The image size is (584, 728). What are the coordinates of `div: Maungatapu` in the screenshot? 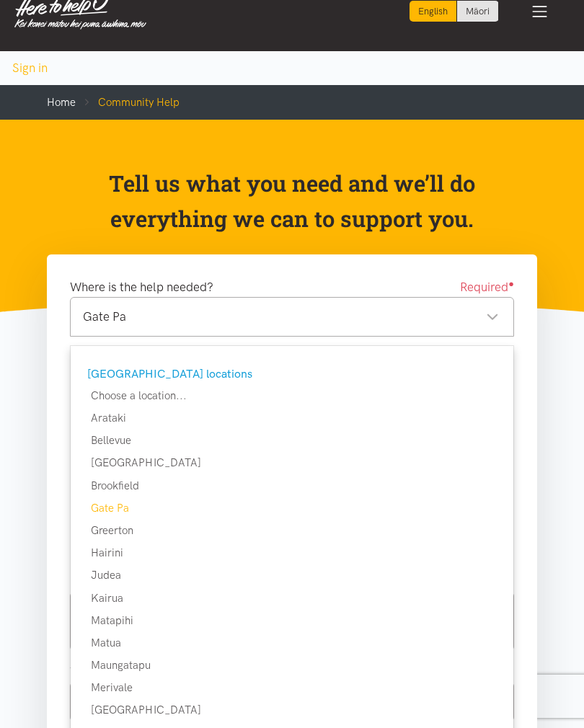 It's located at (292, 665).